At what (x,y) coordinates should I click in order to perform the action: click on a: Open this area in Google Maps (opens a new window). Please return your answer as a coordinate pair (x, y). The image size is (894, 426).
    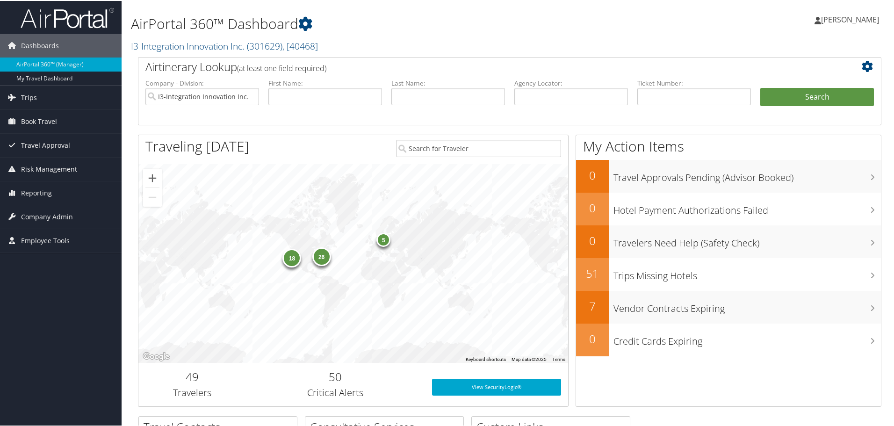
    Looking at the image, I should click on (156, 356).